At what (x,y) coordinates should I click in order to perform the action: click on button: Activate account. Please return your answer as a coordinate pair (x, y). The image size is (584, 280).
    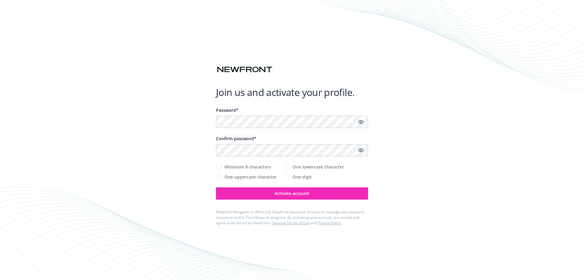
    Looking at the image, I should click on (292, 193).